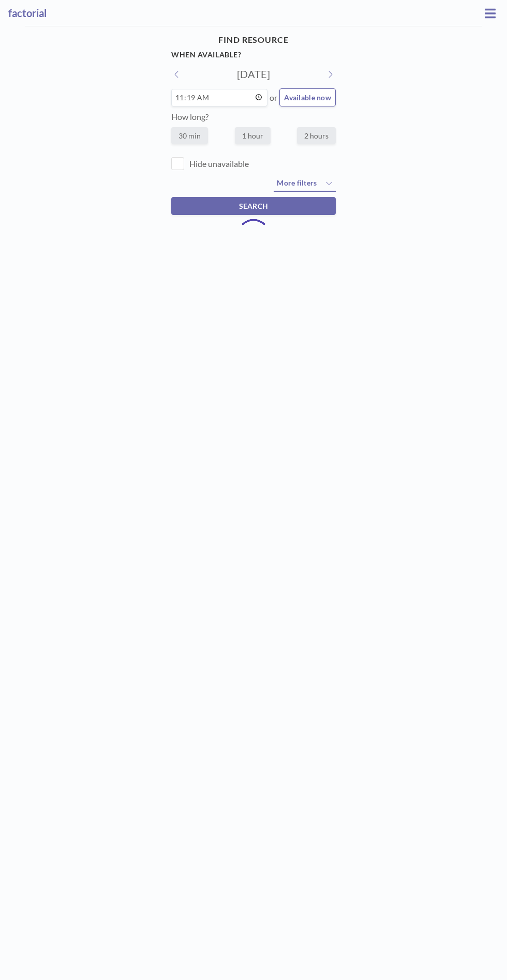 The height and width of the screenshot is (980, 507). I want to click on label: Hide unavailable, so click(219, 164).